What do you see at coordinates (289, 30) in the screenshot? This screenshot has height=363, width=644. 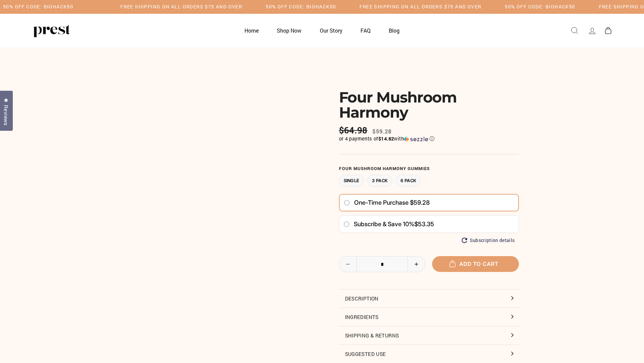 I see `a: Shop Now` at bounding box center [289, 30].